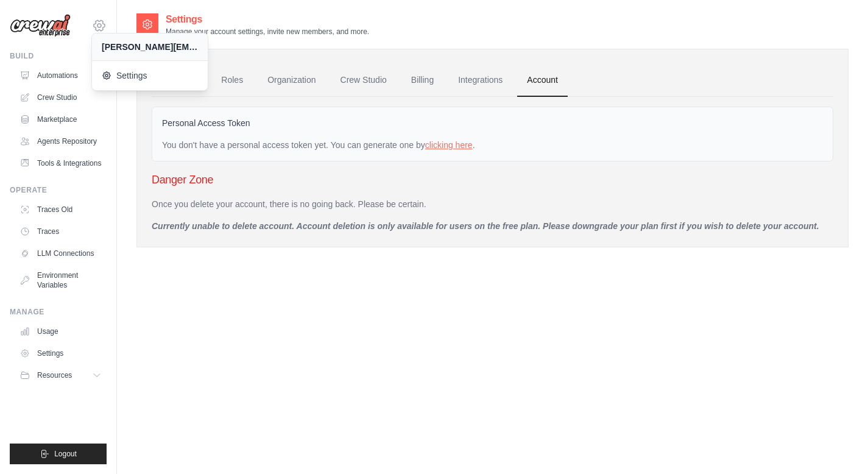  What do you see at coordinates (268, 31) in the screenshot?
I see `p: Manage your account settings, invite new members, and more.` at bounding box center [268, 31].